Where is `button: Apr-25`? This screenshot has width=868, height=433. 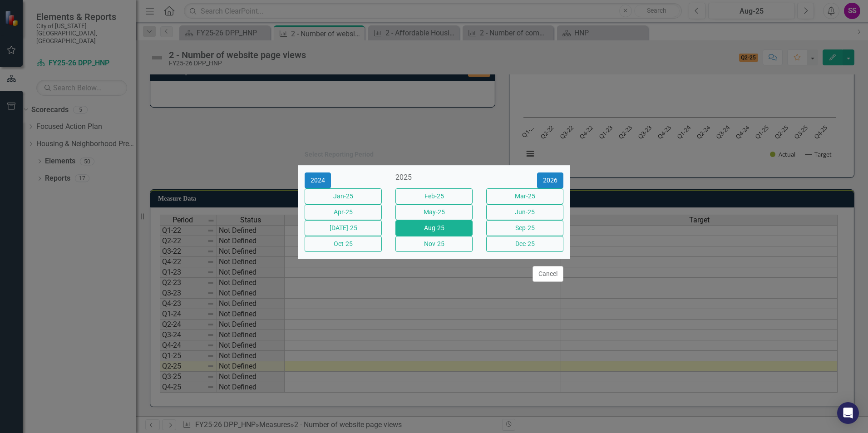 button: Apr-25 is located at coordinates (343, 212).